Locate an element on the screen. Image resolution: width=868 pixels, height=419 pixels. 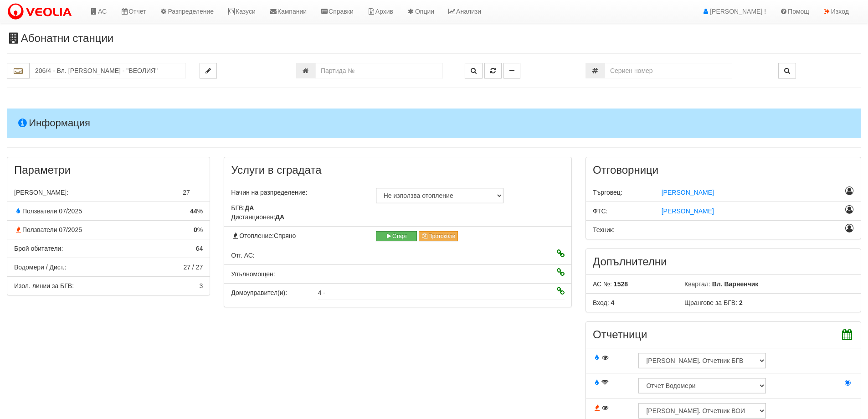
b: Вл. Варненчик is located at coordinates (736, 283).